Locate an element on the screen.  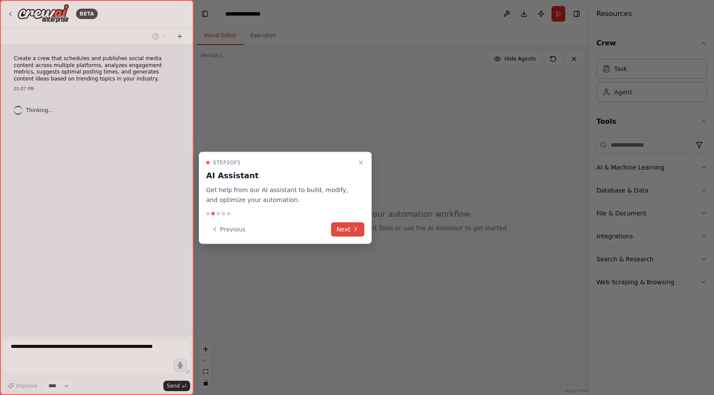
p: Get help from our AI assistant to build, modify, and optimize your automation. is located at coordinates (280, 195).